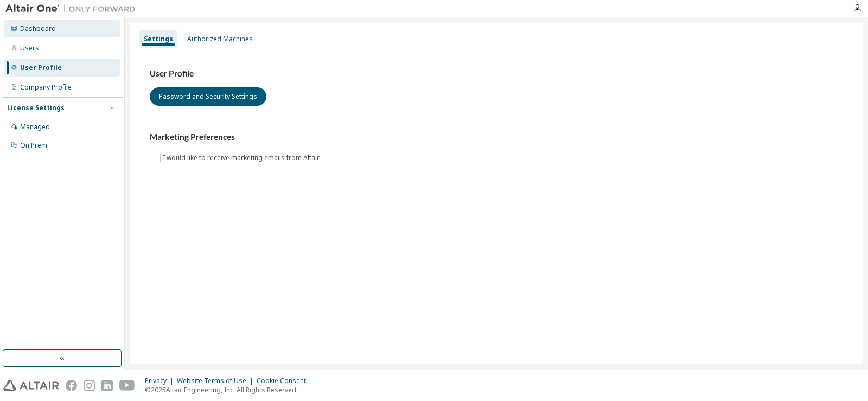 The height and width of the screenshot is (401, 868). What do you see at coordinates (29, 48) in the screenshot?
I see `div: Users` at bounding box center [29, 48].